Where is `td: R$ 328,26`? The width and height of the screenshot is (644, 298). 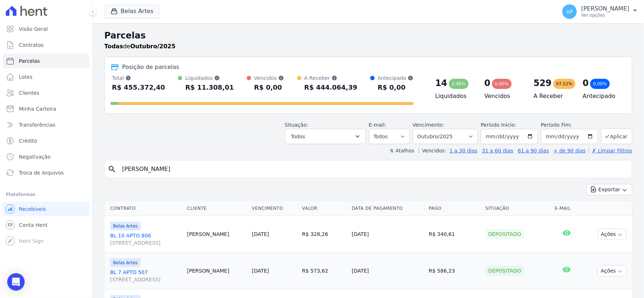 td: R$ 328,26 is located at coordinates (324, 234).